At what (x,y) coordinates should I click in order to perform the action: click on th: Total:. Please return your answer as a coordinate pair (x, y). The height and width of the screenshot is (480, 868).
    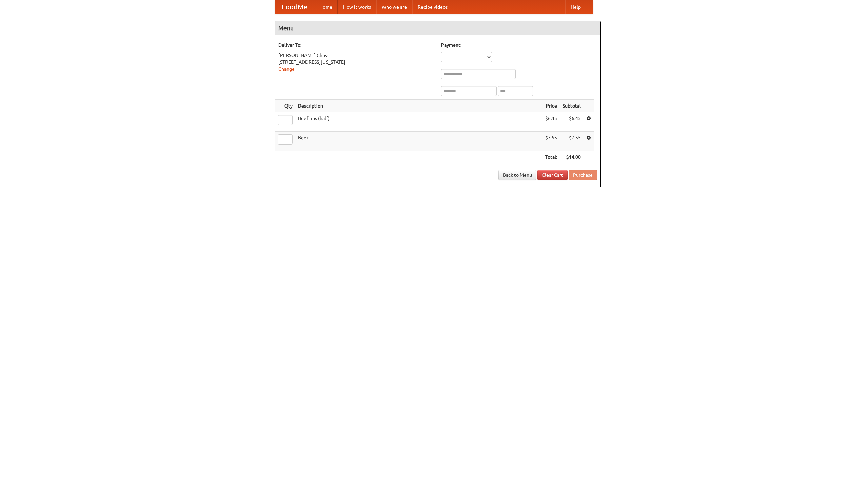
    Looking at the image, I should click on (551, 157).